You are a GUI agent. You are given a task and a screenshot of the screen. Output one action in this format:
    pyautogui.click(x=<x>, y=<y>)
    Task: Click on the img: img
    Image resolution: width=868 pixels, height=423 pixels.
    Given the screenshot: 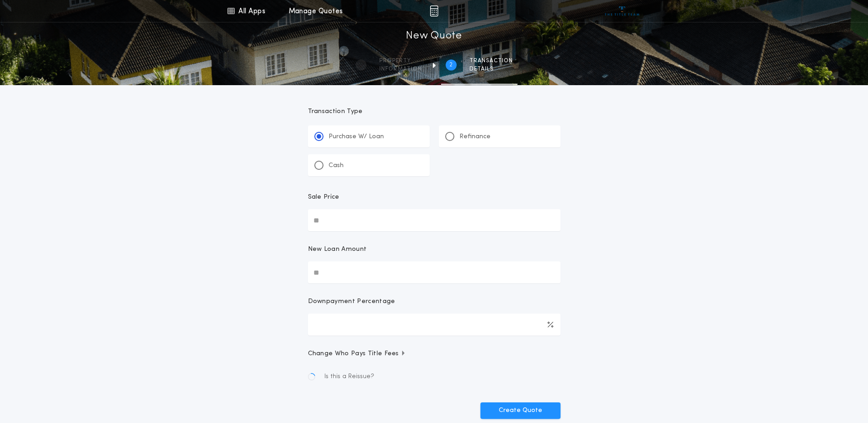 What is the action you would take?
    pyautogui.click(x=434, y=11)
    